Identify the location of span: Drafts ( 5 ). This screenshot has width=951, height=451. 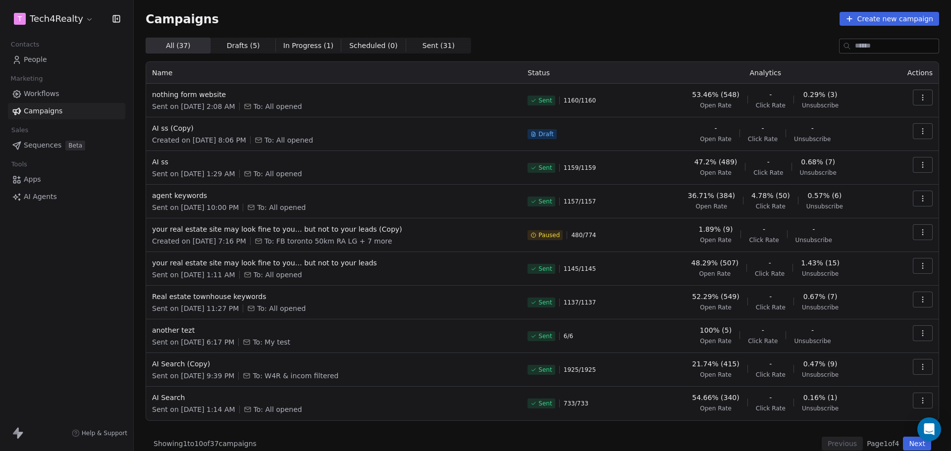
(243, 46).